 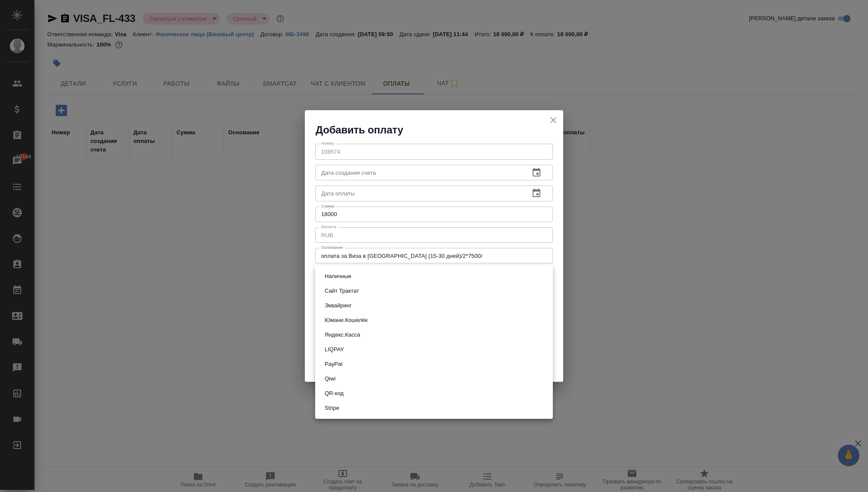 I want to click on button: Наличные, so click(x=338, y=276).